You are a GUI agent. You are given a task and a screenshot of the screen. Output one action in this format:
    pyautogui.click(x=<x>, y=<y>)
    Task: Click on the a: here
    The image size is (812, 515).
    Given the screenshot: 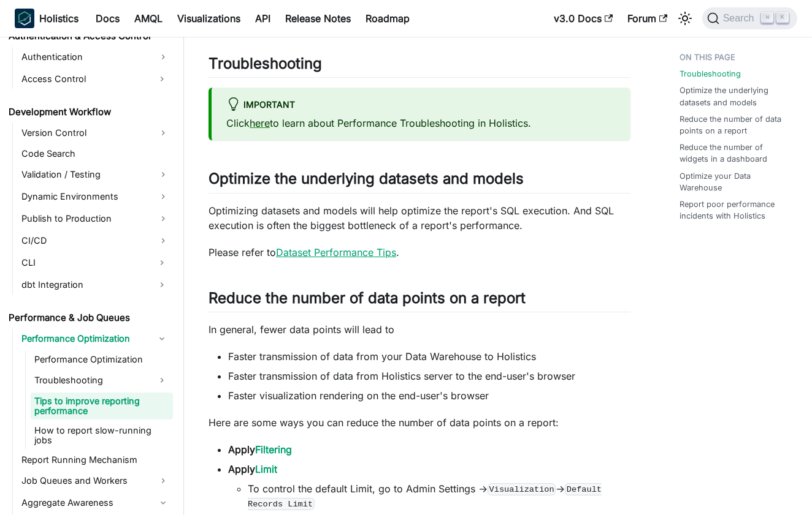 What is the action you would take?
    pyautogui.click(x=259, y=123)
    